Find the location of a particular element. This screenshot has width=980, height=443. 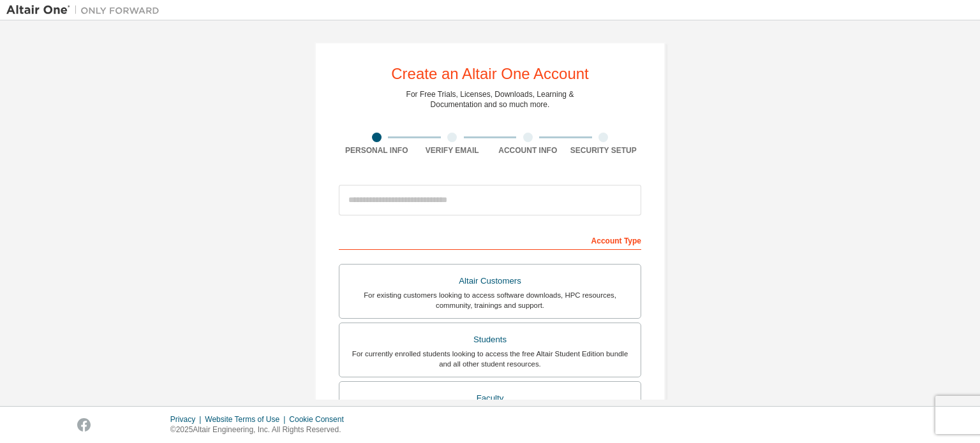

div: Cookie Consent is located at coordinates (320, 420).